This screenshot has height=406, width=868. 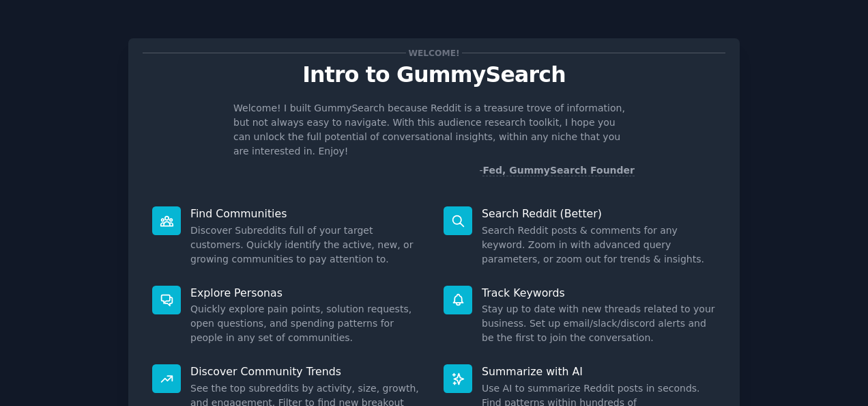 I want to click on dd: Discover Subreddits full of your target customers. Quickly identify the active, new, or growing c..., so click(x=307, y=244).